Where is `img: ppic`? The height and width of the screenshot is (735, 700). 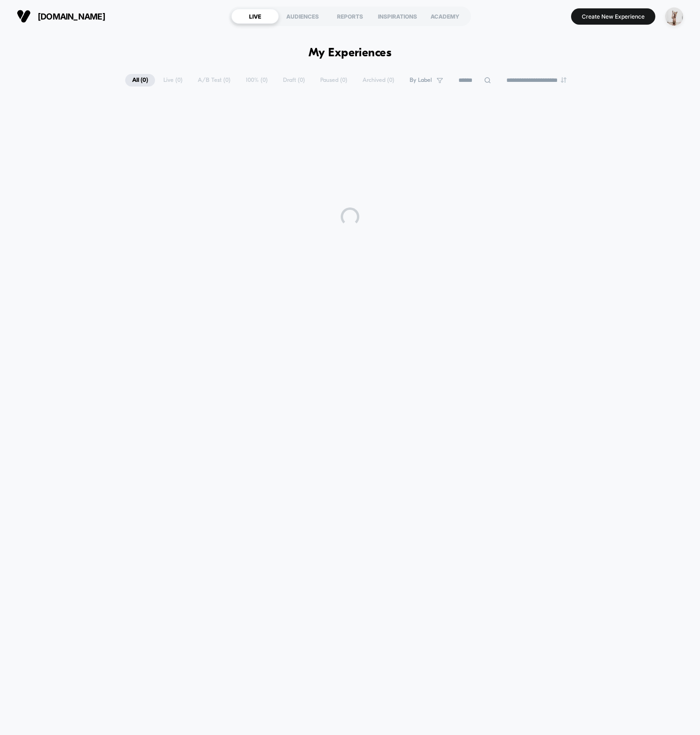 img: ppic is located at coordinates (674, 16).